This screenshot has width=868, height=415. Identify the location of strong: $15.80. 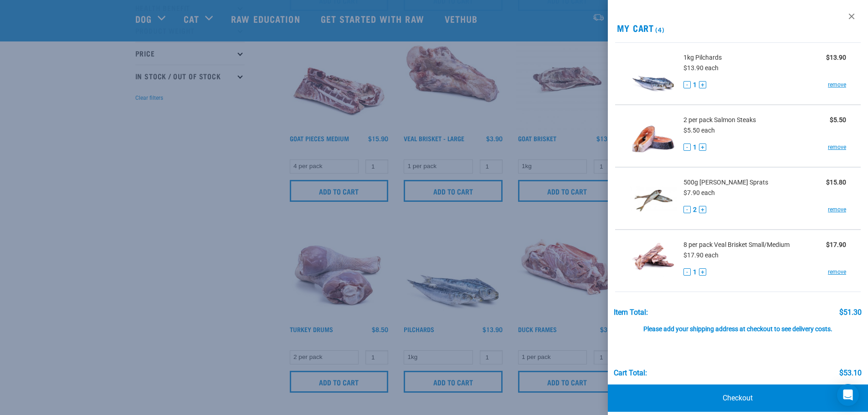
(836, 182).